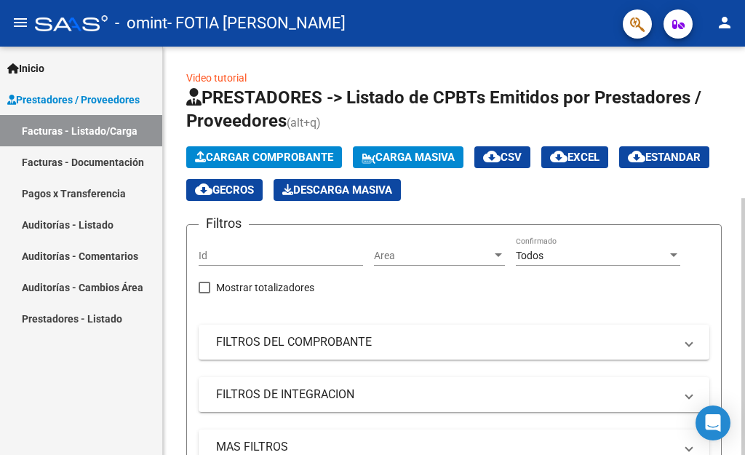  I want to click on button: EXCEL, so click(575, 157).